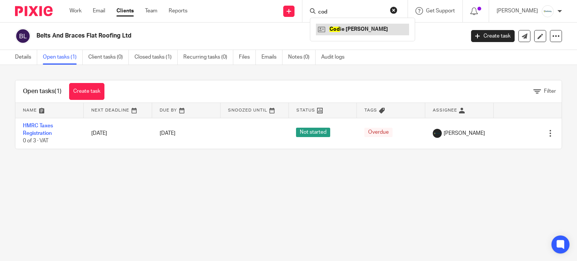 Image resolution: width=577 pixels, height=261 pixels. I want to click on span: Not started, so click(313, 132).